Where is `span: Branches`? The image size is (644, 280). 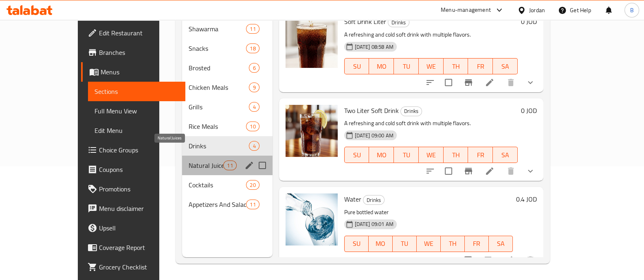
span: Branches is located at coordinates (139, 53).